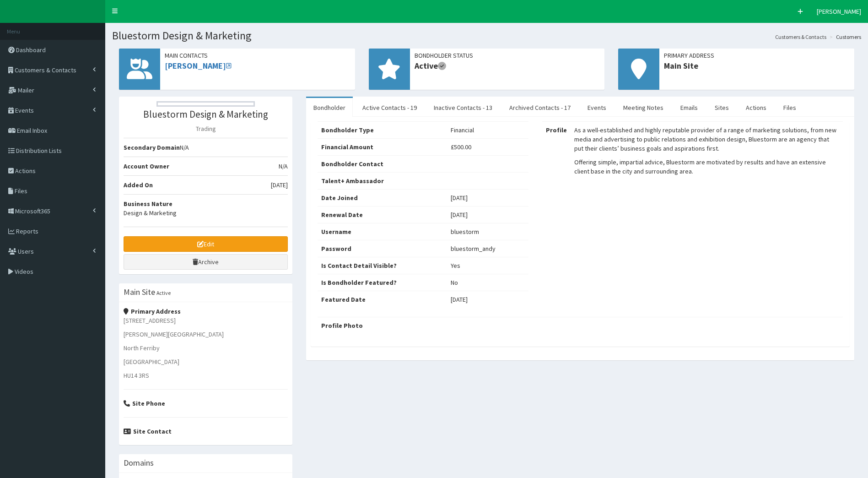 This screenshot has height=478, width=868. I want to click on a: Archived Contacts - 17, so click(540, 108).